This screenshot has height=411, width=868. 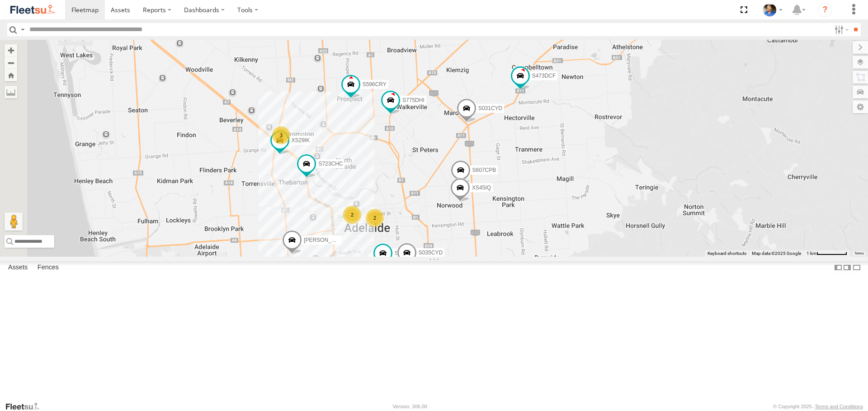 I want to click on span: S723CHC, so click(x=330, y=165).